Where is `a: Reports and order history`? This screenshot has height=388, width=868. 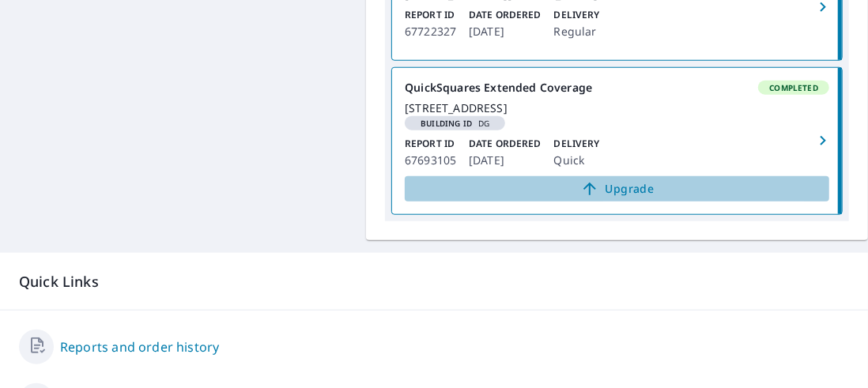
a: Reports and order history is located at coordinates (139, 347).